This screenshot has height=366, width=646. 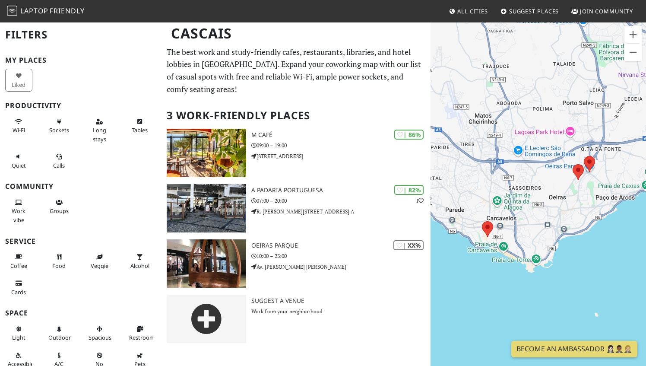 What do you see at coordinates (341, 145) in the screenshot?
I see `p: 09:00 – 19:00` at bounding box center [341, 145].